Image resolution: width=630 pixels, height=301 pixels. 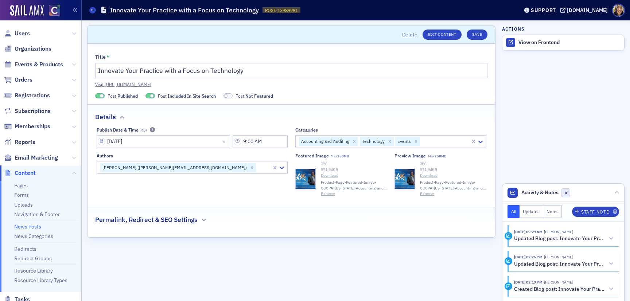 I want to click on img: SailAMX, so click(x=27, y=11).